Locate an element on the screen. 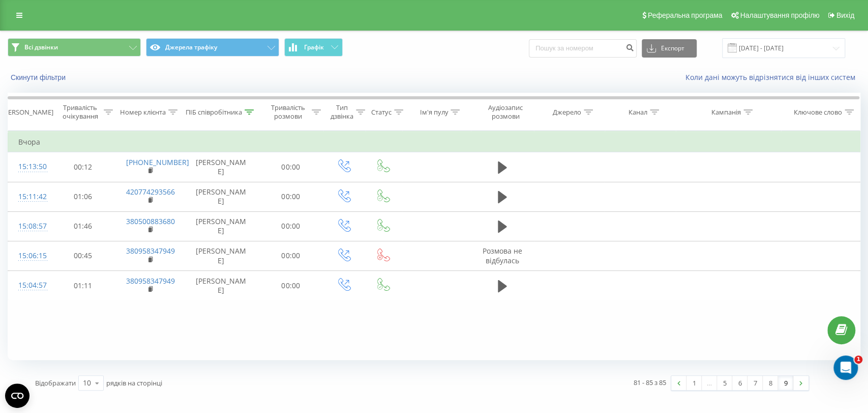  span: Вихід is located at coordinates (846, 15).